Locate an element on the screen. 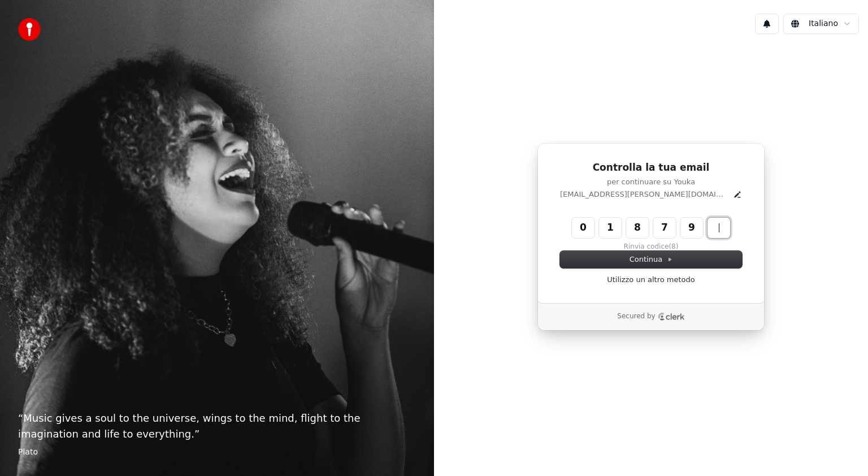  a: Utilizzo un altro metodo is located at coordinates (651, 279).